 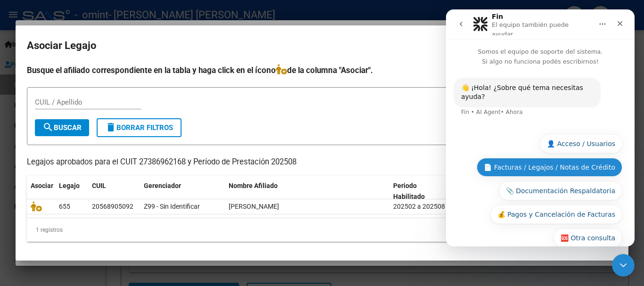 I want to click on div: Fin • AI Agent • Ahora, so click(x=46, y=103).